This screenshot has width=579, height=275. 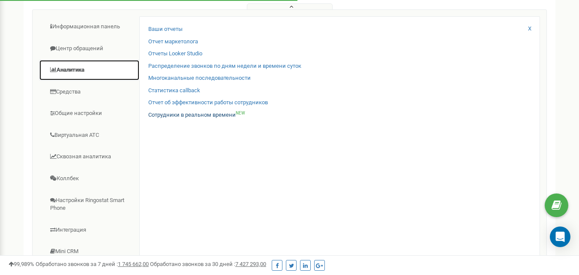 I want to click on span: Обработано звонков за 30 дней :, so click(x=208, y=263).